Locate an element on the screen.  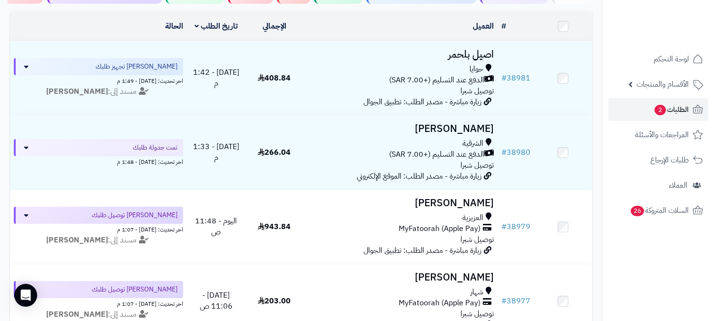
span: لوحة التحكم is located at coordinates (672, 59).